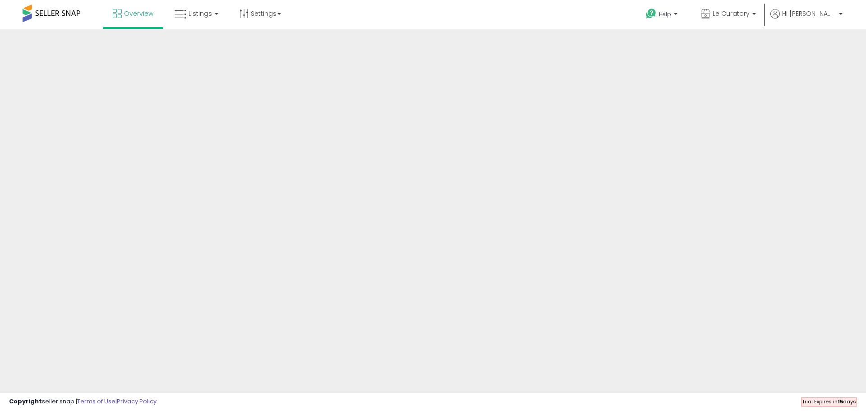 This screenshot has height=411, width=866. I want to click on span: Trial Expires in days, so click(829, 401).